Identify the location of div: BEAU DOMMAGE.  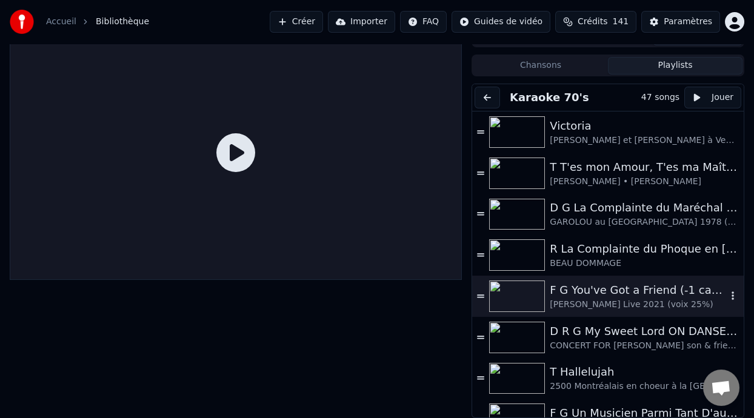
(644, 264).